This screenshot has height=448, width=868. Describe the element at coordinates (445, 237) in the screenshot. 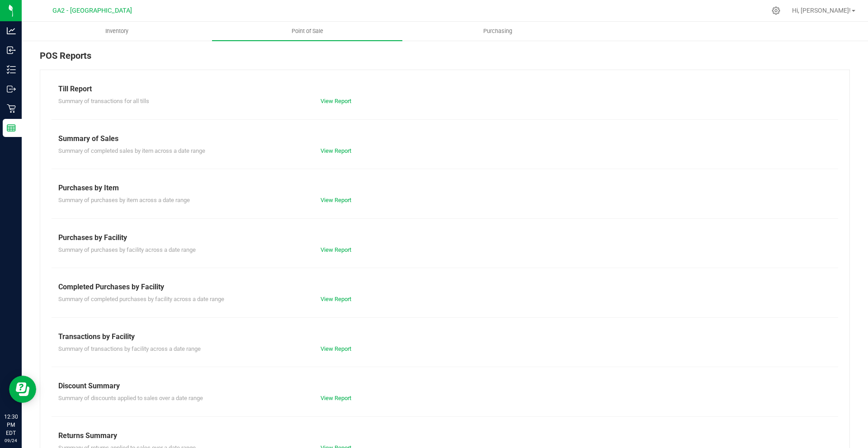

I see `div: Purchases by Facility` at that location.